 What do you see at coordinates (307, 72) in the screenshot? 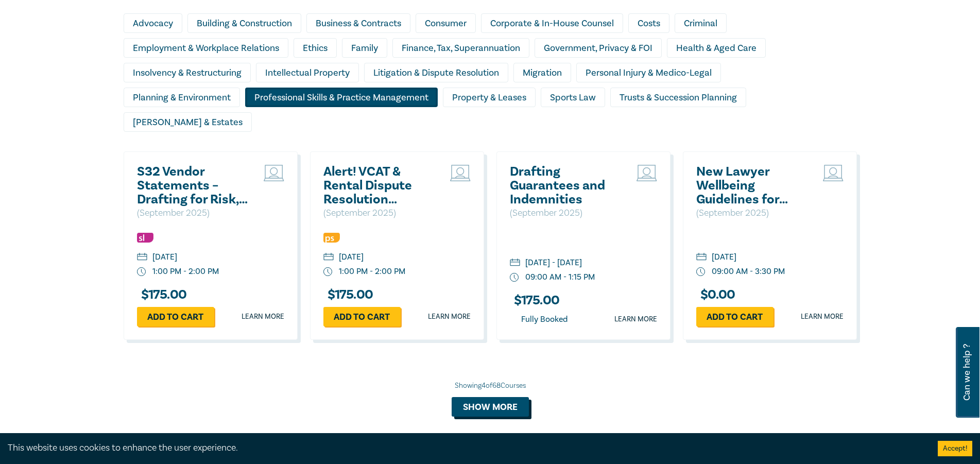
I see `div: Intellectual Property` at bounding box center [307, 72].